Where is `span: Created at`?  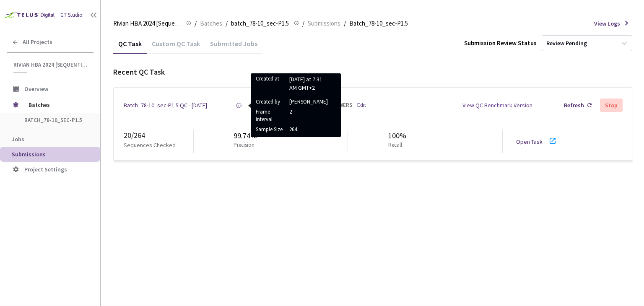
span: Created at is located at coordinates (271, 85).